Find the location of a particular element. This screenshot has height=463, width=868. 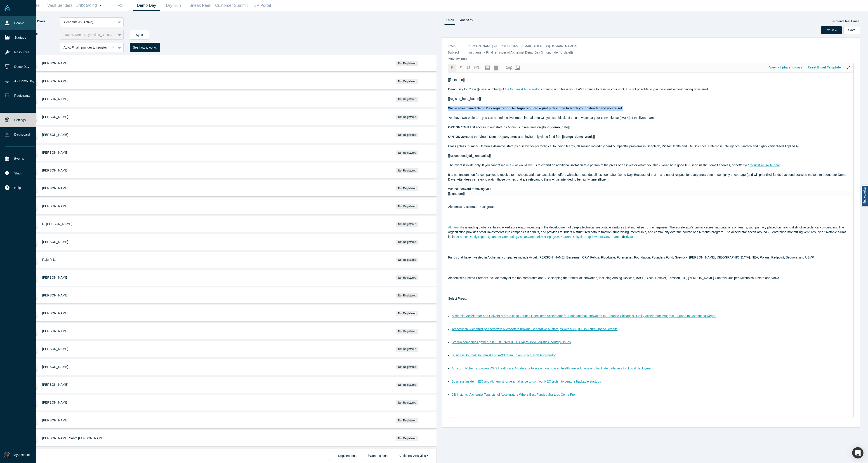

button: Additional Analytics is located at coordinates (413, 456).